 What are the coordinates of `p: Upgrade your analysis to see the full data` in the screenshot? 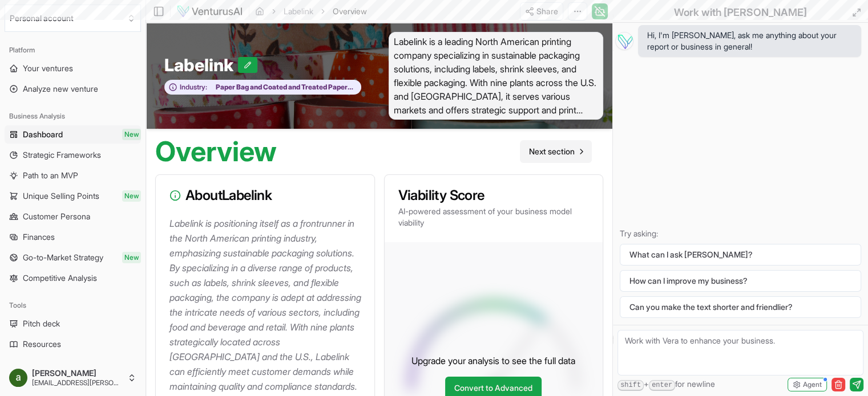 It's located at (493, 361).